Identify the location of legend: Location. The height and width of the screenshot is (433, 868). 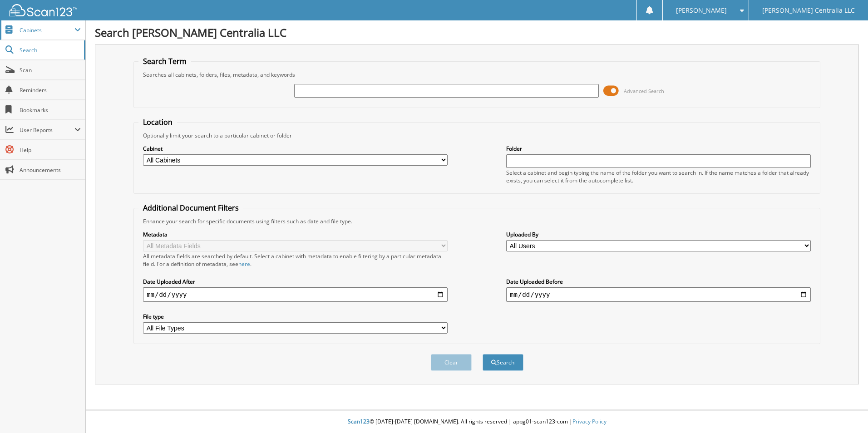
(158, 122).